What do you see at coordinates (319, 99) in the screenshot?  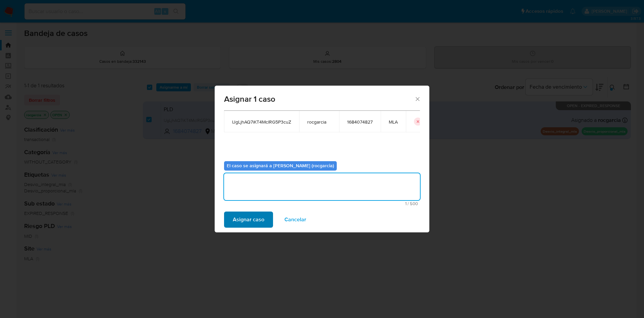 I see `span: Asignar 1 caso` at bounding box center [319, 99].